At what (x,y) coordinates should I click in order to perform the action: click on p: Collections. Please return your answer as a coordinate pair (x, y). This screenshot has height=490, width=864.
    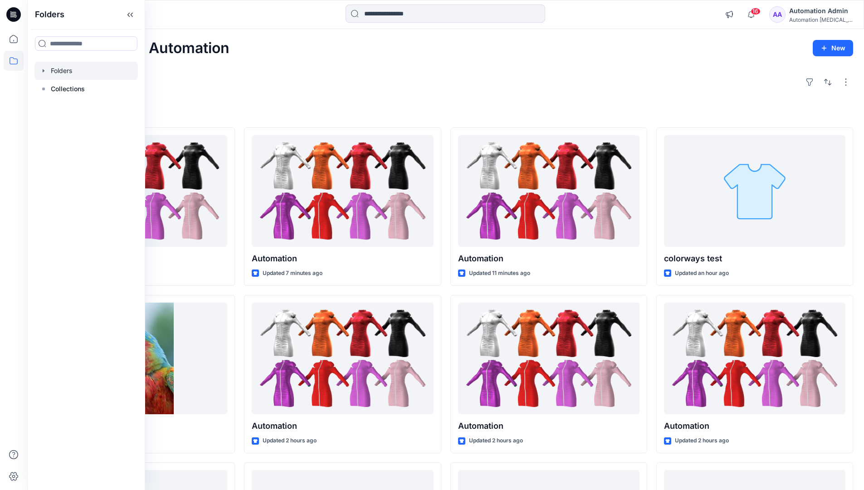
    Looking at the image, I should click on (68, 89).